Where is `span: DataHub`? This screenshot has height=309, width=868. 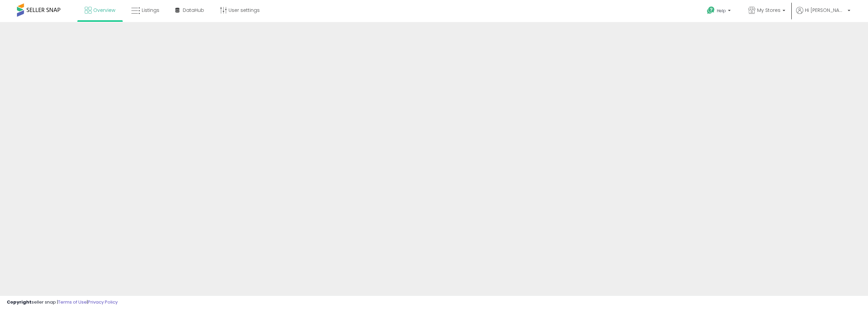 span: DataHub is located at coordinates (193, 11).